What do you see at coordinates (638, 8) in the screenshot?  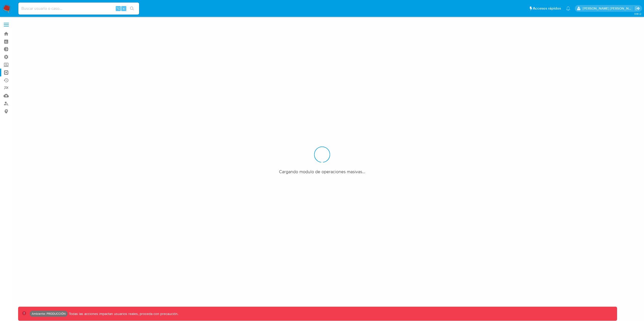 I see `a: Salir` at bounding box center [638, 8].